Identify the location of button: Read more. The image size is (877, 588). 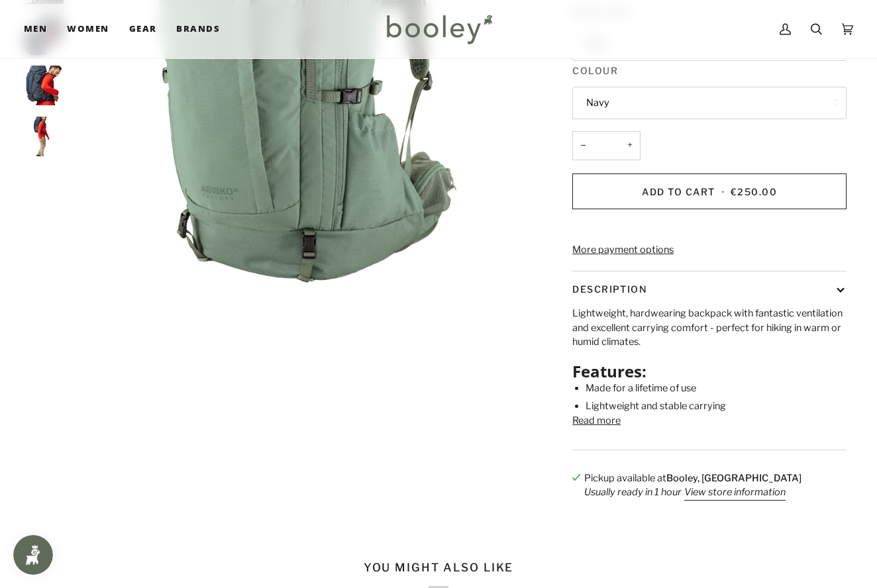
(597, 422).